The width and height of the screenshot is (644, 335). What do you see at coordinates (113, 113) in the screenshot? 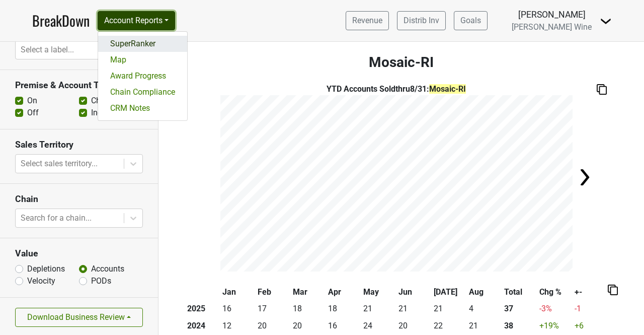
I see `label: Independent` at bounding box center [113, 113].